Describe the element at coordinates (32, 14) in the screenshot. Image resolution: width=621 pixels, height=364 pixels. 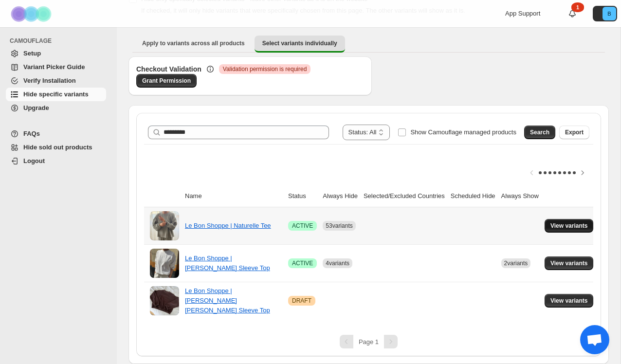
I see `img: Camouflage` at that location.